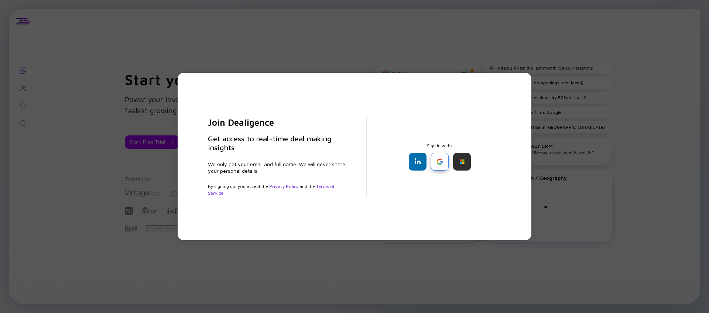 This screenshot has width=709, height=313. What do you see at coordinates (278, 122) in the screenshot?
I see `h2: Join Dealigence` at bounding box center [278, 122].